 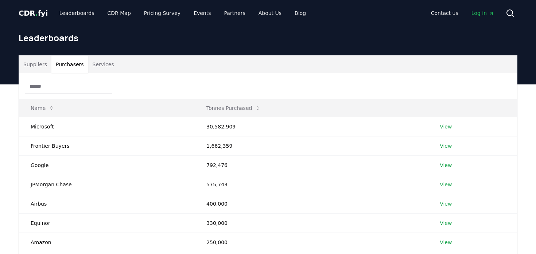 What do you see at coordinates (233, 108) in the screenshot?
I see `button: Tonnes Purchased` at bounding box center [233, 108].